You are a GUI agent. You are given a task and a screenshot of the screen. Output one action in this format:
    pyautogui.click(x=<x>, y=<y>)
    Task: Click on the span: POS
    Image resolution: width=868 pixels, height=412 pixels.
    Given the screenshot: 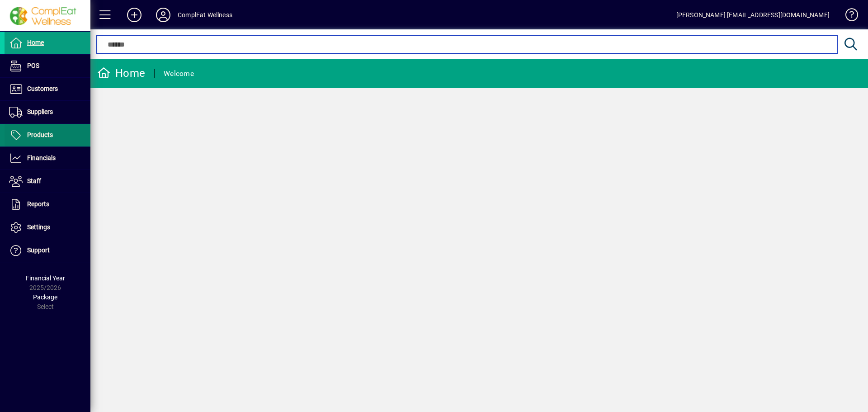 What is the action you would take?
    pyautogui.click(x=33, y=66)
    